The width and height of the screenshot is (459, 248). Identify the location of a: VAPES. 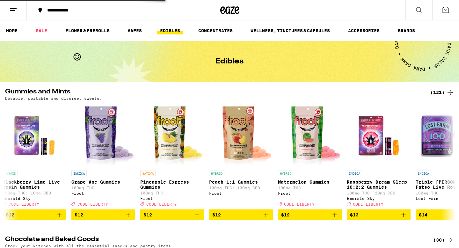
(134, 31).